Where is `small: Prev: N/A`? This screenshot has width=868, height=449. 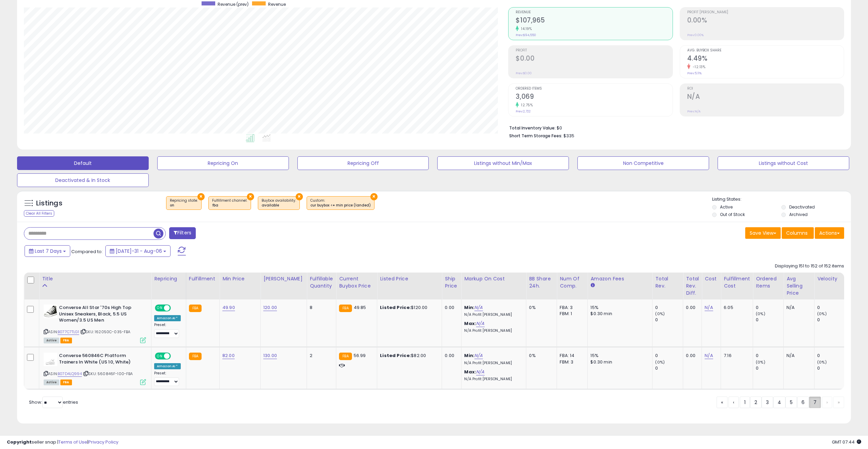 small: Prev: N/A is located at coordinates (694, 111).